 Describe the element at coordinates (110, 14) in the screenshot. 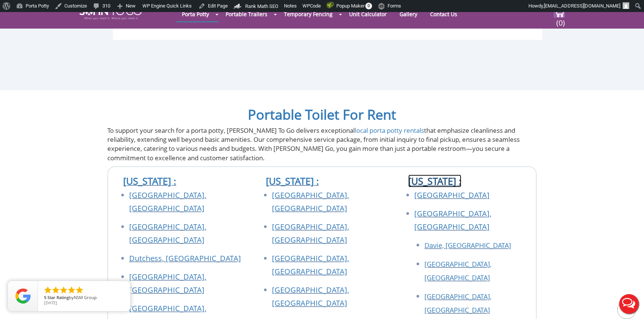

I see `img: JOHN to go` at that location.